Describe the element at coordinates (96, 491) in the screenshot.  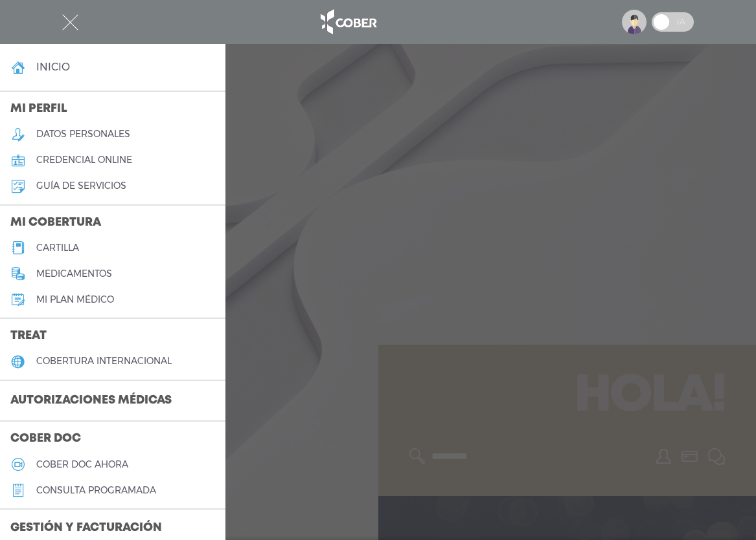
I see `h5: consulta programada` at that location.